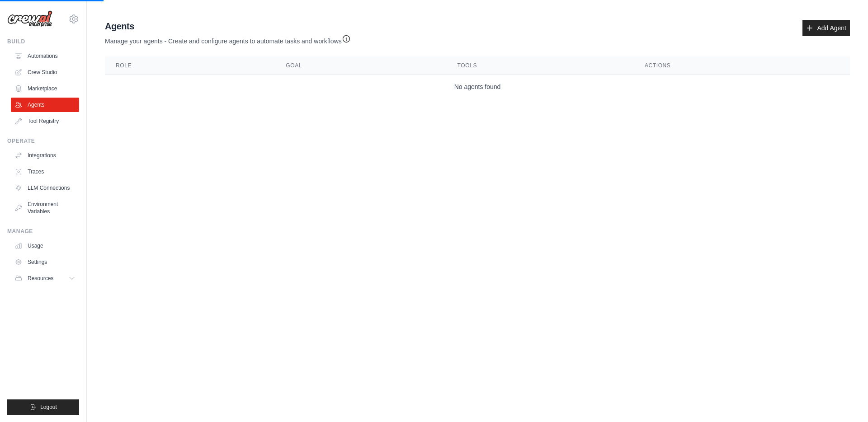 This screenshot has height=422, width=868. What do you see at coordinates (45, 262) in the screenshot?
I see `a: Settings` at bounding box center [45, 262].